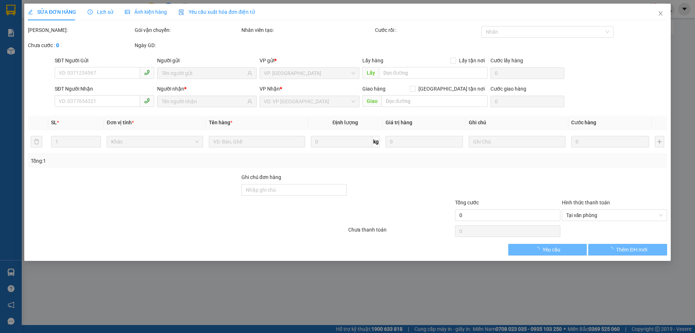  Describe the element at coordinates (661, 14) in the screenshot. I see `button: Close` at that location.